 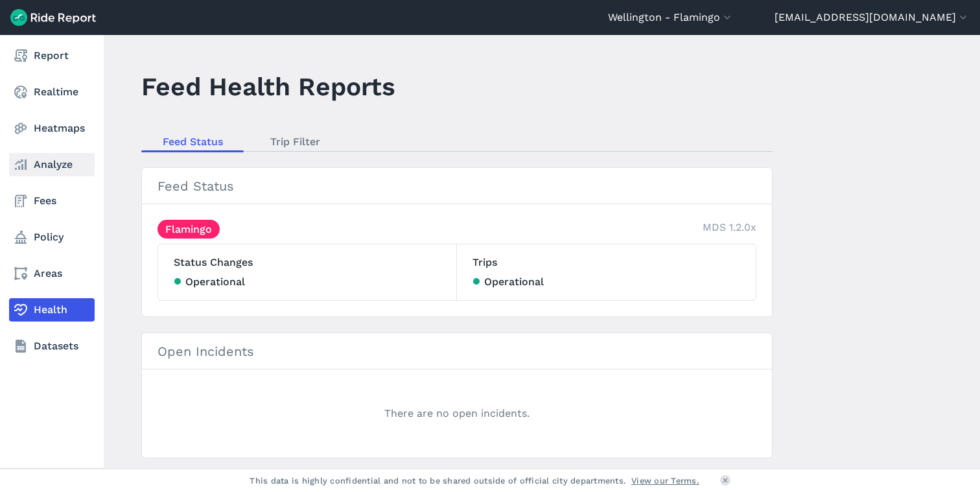 What do you see at coordinates (457, 414) in the screenshot?
I see `div: There are no open incidents.` at bounding box center [457, 414].